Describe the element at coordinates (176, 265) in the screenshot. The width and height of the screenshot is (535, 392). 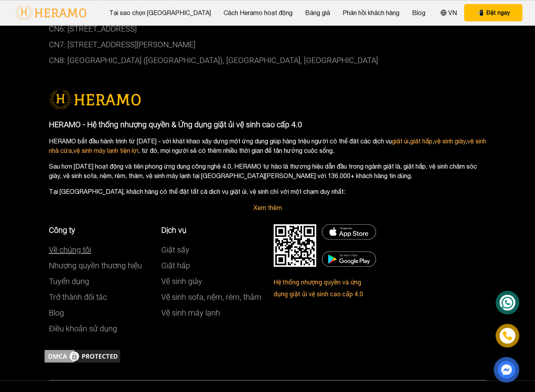
I see `a: Giặt hấp` at that location.